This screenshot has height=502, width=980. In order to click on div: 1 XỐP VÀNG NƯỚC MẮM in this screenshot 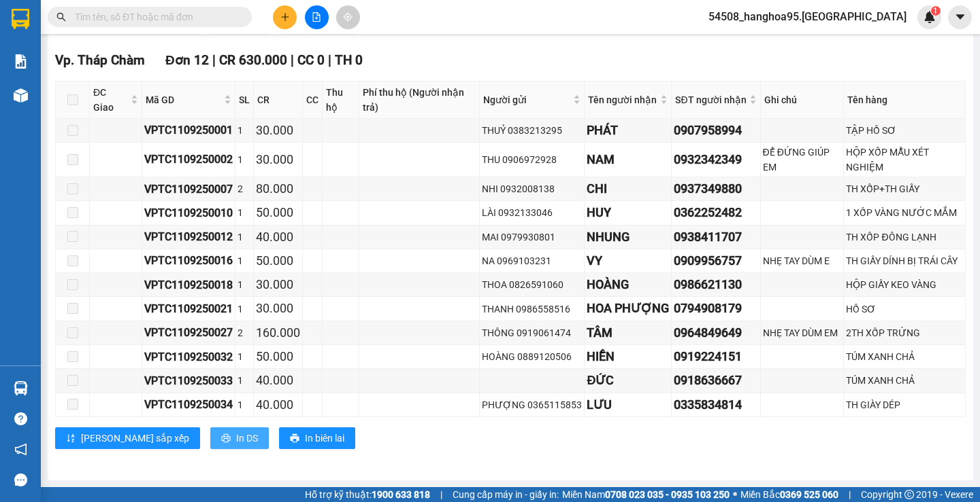, I will do `click(904, 213)`.